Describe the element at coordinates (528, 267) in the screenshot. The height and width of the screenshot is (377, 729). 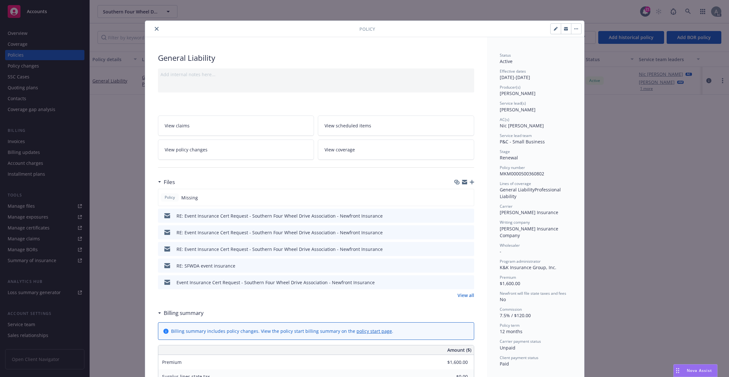
I see `span: K&K Insurance Group, Inc.` at that location.